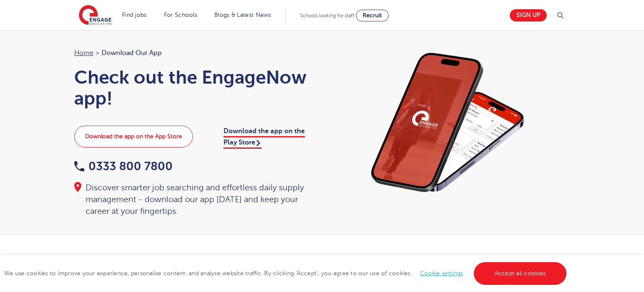 Image resolution: width=644 pixels, height=292 pixels. I want to click on nav: breadcrumb, so click(194, 53).